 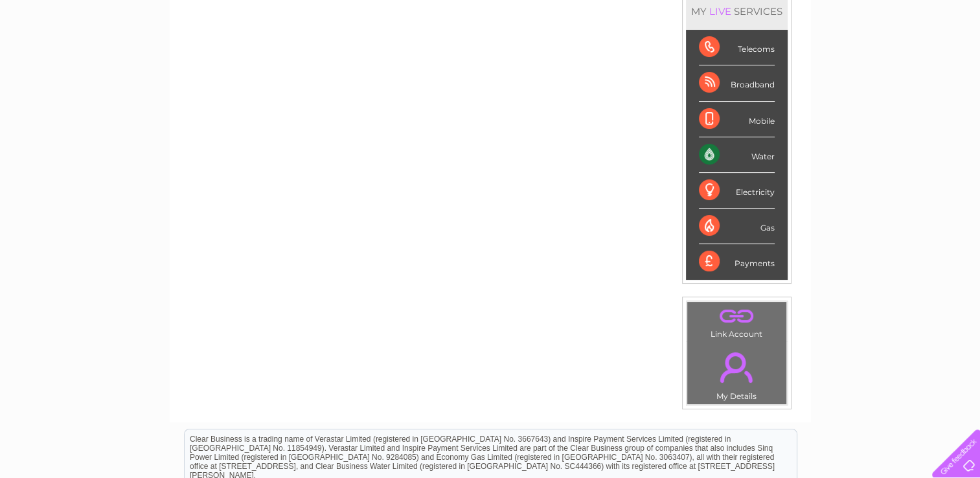 I want to click on div: Water, so click(x=737, y=155).